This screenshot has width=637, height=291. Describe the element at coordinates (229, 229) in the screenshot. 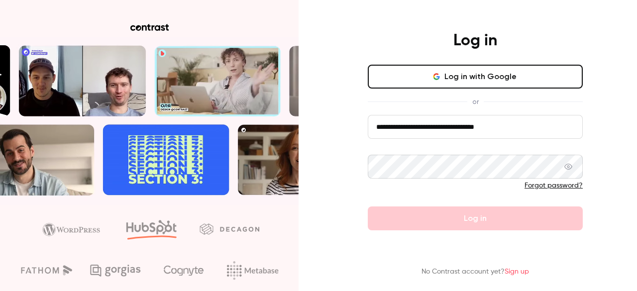

I see `img: decagon` at that location.